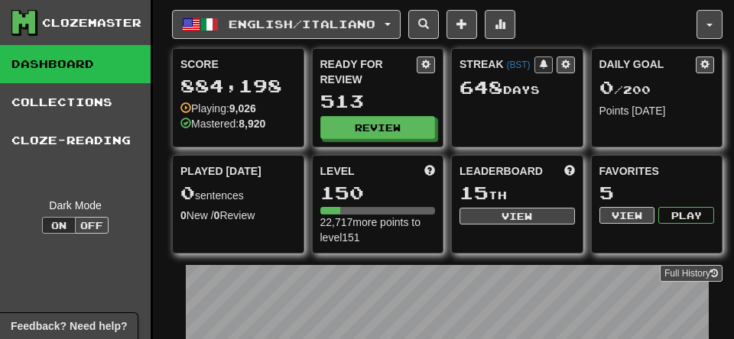 The width and height of the screenshot is (734, 339). What do you see at coordinates (238, 216) in the screenshot?
I see `div: New / Review` at bounding box center [238, 216].